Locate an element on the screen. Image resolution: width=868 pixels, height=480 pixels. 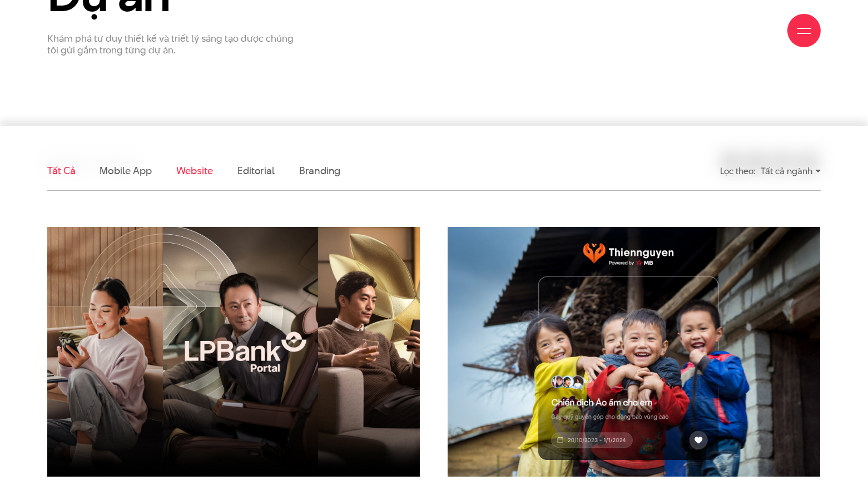
a: Website is located at coordinates (195, 170).